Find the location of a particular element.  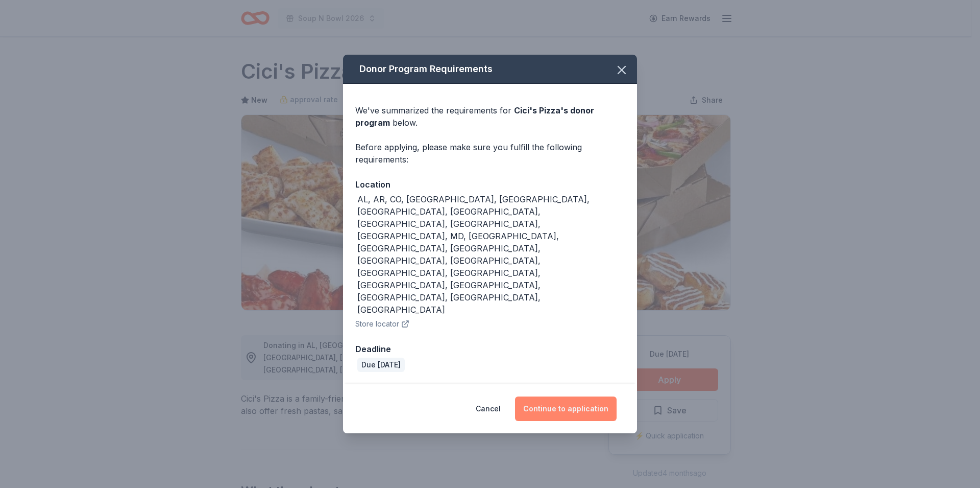

div: Location is located at coordinates (490, 185).